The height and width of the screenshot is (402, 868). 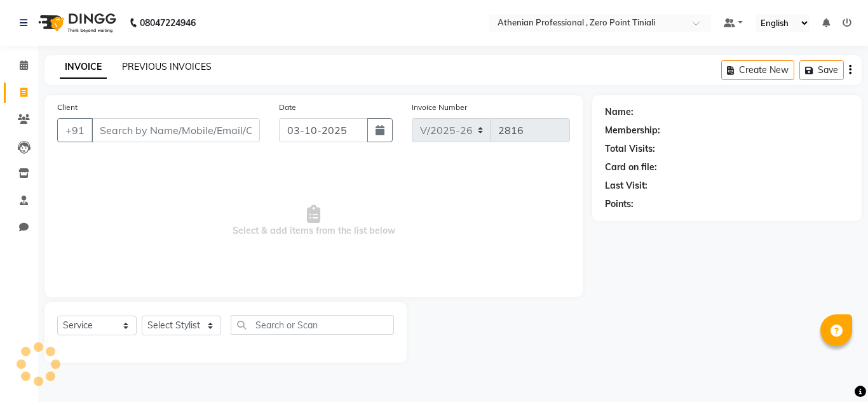 What do you see at coordinates (76, 23) in the screenshot?
I see `img: logo` at bounding box center [76, 23].